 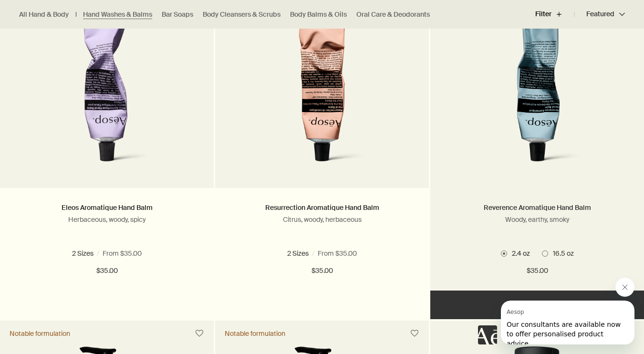 What do you see at coordinates (393, 14) in the screenshot?
I see `a: Oral Care & Deodorants` at bounding box center [393, 14].